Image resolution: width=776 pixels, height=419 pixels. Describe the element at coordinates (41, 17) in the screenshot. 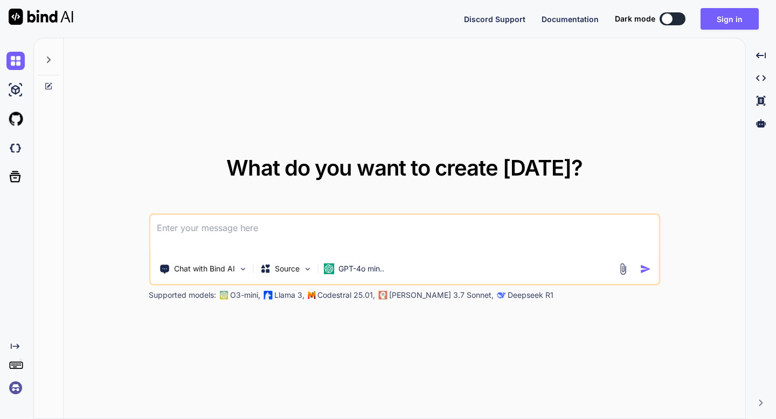

I see `img: Bind AI` at that location.